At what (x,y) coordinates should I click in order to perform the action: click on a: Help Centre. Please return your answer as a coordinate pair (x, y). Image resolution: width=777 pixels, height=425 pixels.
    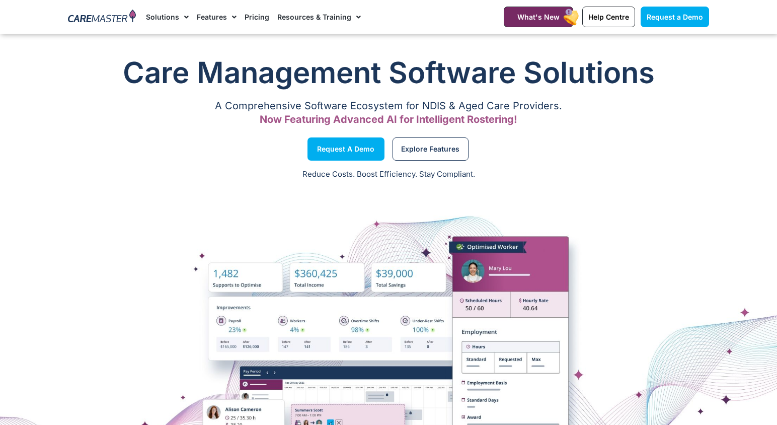
    Looking at the image, I should click on (609, 17).